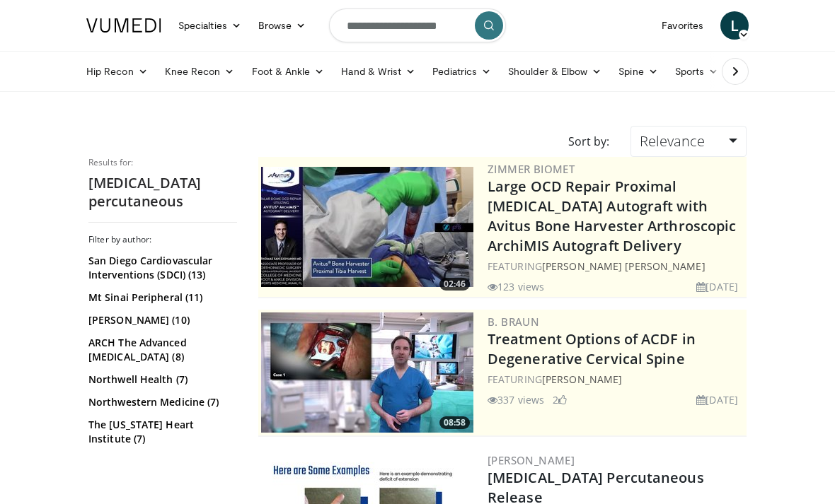 The height and width of the screenshot is (504, 835). What do you see at coordinates (454, 284) in the screenshot?
I see `span: 02:46` at bounding box center [454, 284].